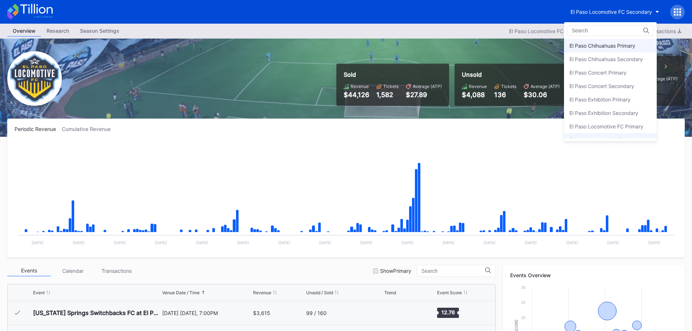 This screenshot has width=692, height=331. Describe the element at coordinates (602, 86) in the screenshot. I see `div: El Paso Concert Secondary` at that location.